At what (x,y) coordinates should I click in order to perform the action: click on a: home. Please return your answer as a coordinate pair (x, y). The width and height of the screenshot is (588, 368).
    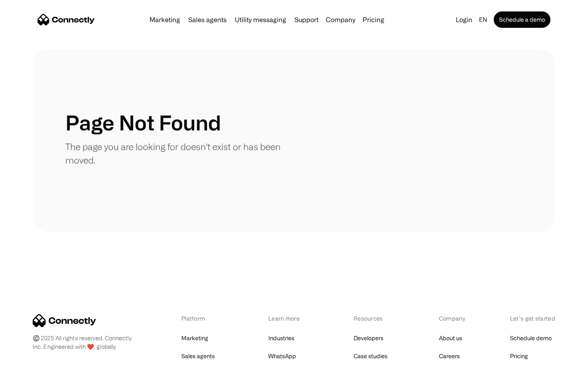
    Looking at the image, I should click on (66, 20).